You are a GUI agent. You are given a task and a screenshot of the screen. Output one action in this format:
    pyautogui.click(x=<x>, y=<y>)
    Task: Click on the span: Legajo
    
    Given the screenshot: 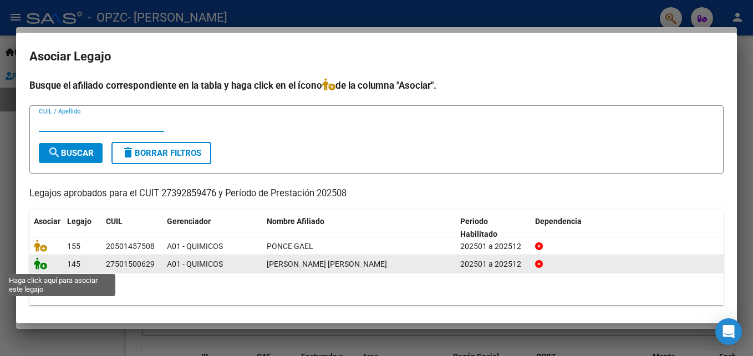 What is the action you would take?
    pyautogui.click(x=79, y=221)
    